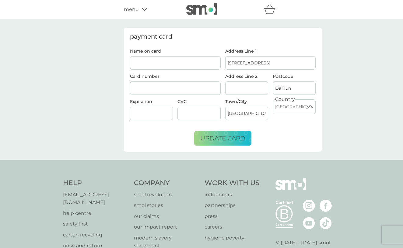  What do you see at coordinates (95, 224) in the screenshot?
I see `a: safety first` at bounding box center [95, 224].